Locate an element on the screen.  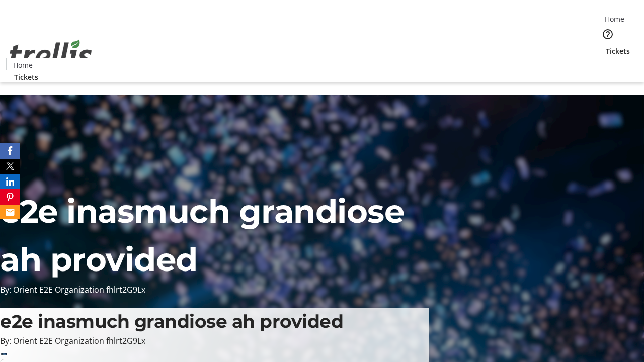
img: Orient E2E Organization fhlrt2G9Lx's Logo is located at coordinates (51, 54).